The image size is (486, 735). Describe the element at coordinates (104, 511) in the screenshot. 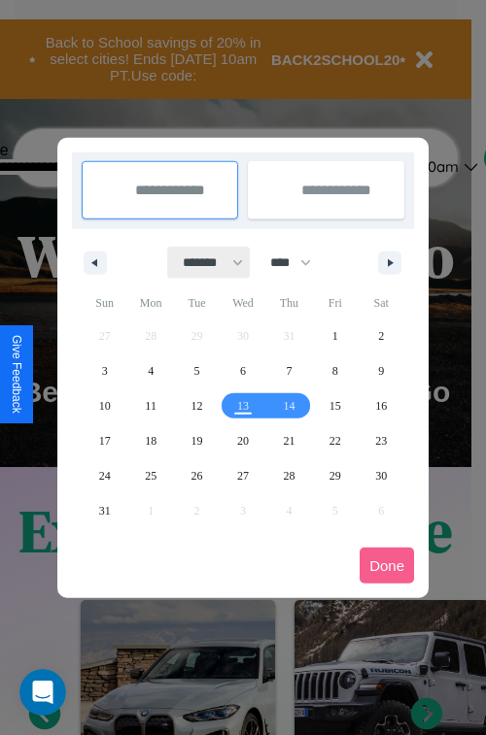

I see `button: 31` at that location.